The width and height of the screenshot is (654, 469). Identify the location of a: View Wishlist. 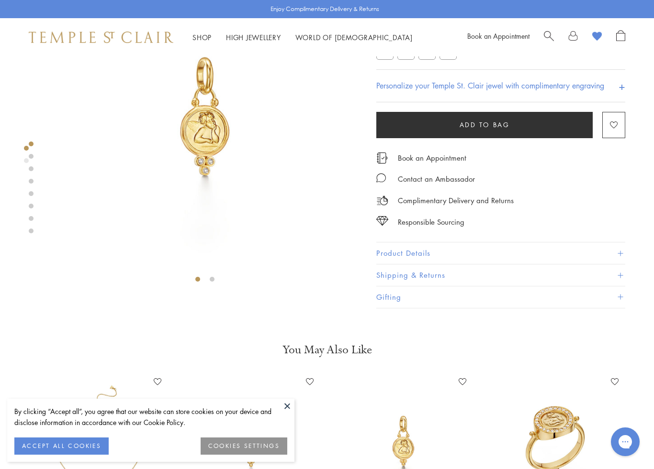
(597, 37).